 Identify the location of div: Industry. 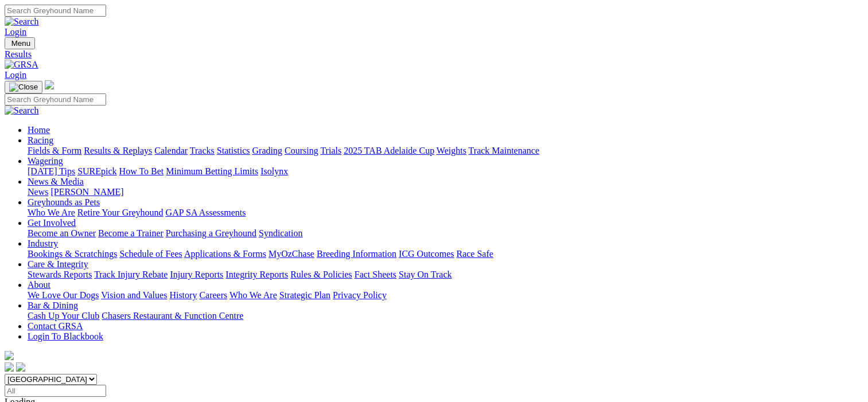
(445, 254).